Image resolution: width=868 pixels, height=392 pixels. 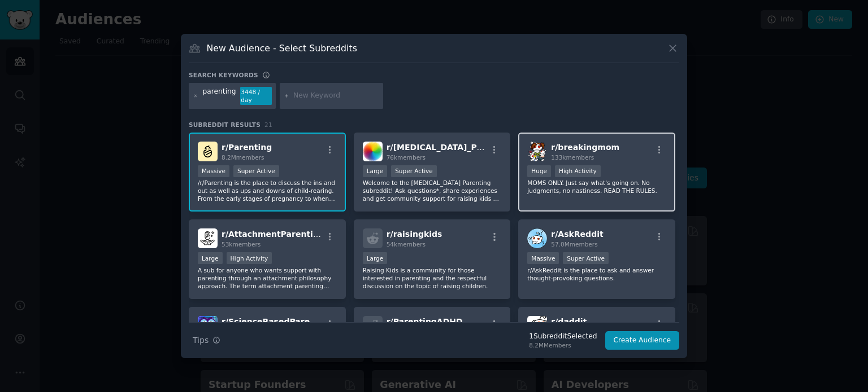 What do you see at coordinates (577, 234) in the screenshot?
I see `span: r/ AskReddit` at bounding box center [577, 234].